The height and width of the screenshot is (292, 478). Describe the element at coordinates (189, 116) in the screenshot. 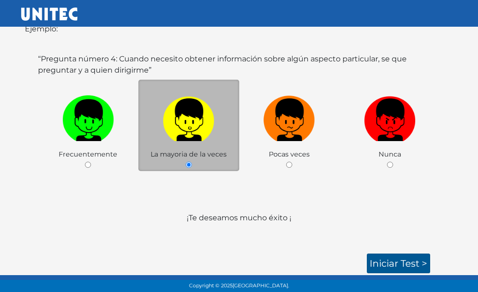

I see `img: a1.png` at that location.